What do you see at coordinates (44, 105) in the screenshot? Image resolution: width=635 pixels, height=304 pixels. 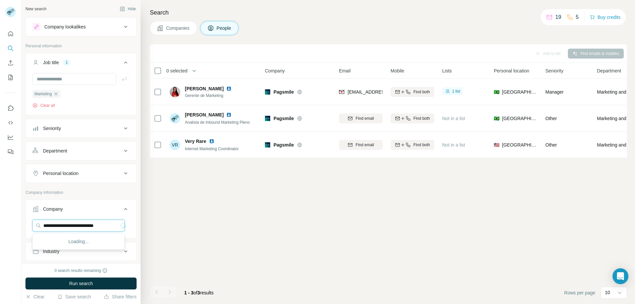 I see `button: Clear all` at bounding box center [44, 105].